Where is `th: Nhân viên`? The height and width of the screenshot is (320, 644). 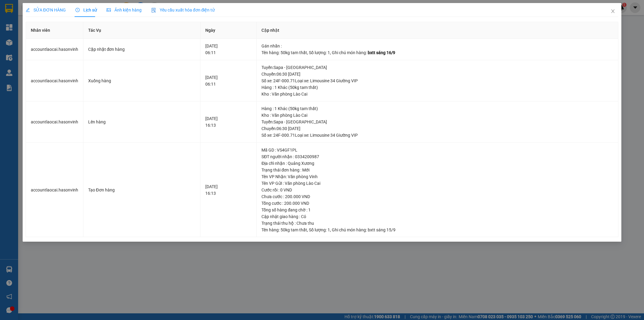
th: Nhân viên is located at coordinates (55, 30).